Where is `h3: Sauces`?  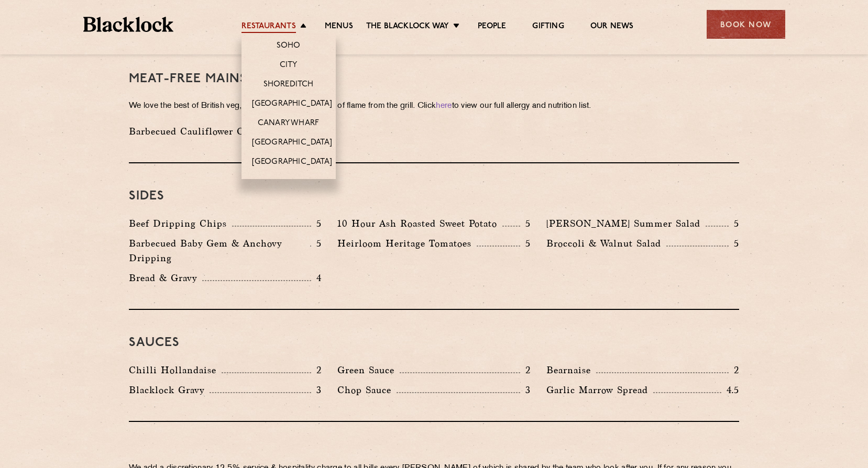 h3: Sauces is located at coordinates (434, 343).